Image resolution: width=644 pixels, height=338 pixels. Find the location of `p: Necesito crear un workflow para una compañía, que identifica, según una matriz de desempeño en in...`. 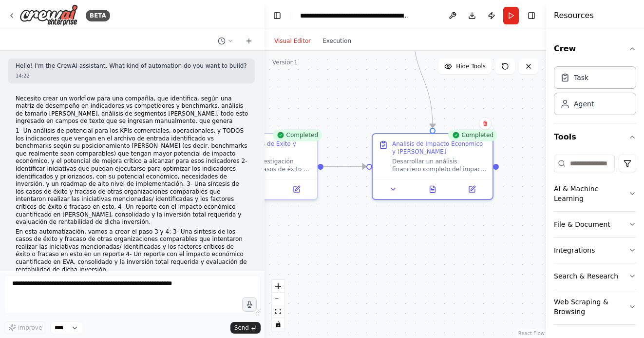

p: Necesito crear un workflow para una compañía, que identifica, según una matriz de desempeño en in... is located at coordinates (132, 110).